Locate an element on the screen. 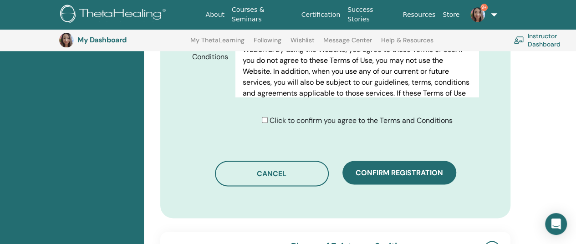  a: Message Center is located at coordinates (347, 44).